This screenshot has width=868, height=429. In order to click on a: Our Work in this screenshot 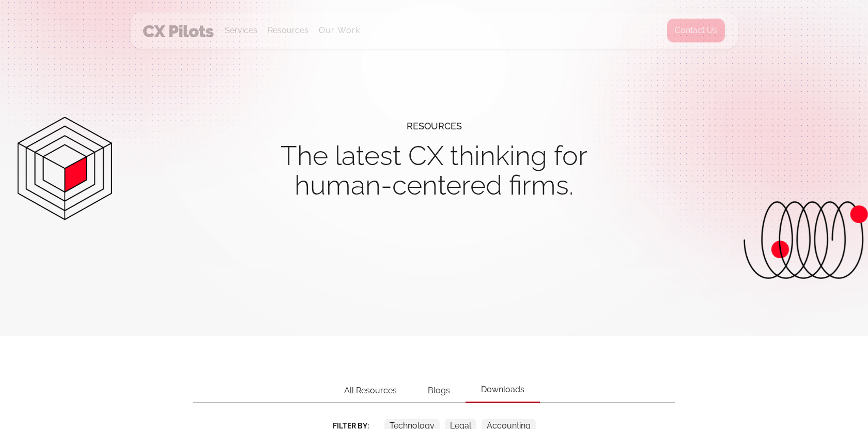, I will do `click(340, 30)`.